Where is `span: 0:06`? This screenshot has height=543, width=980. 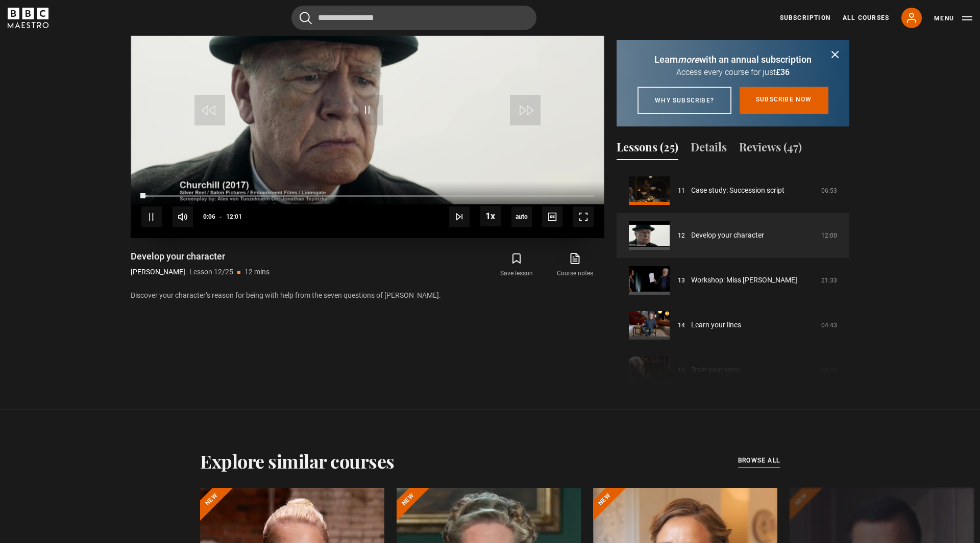 span: 0:06 is located at coordinates (209, 217).